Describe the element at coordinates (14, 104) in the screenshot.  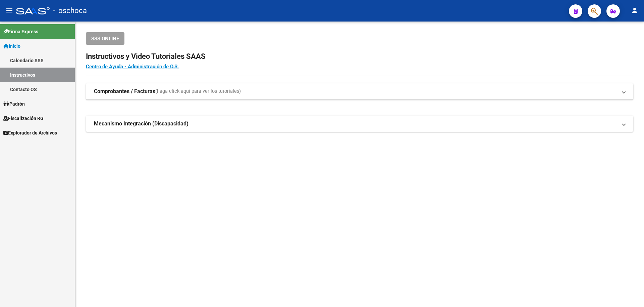
I see `span: Padrón` at that location.